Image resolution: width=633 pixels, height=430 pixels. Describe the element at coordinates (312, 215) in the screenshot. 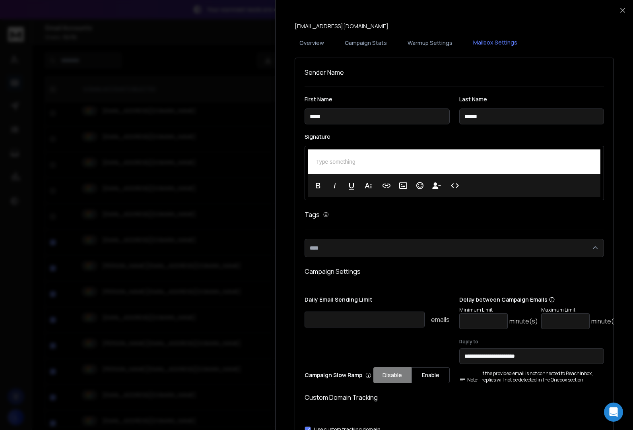

I see `h1: Tags` at that location.